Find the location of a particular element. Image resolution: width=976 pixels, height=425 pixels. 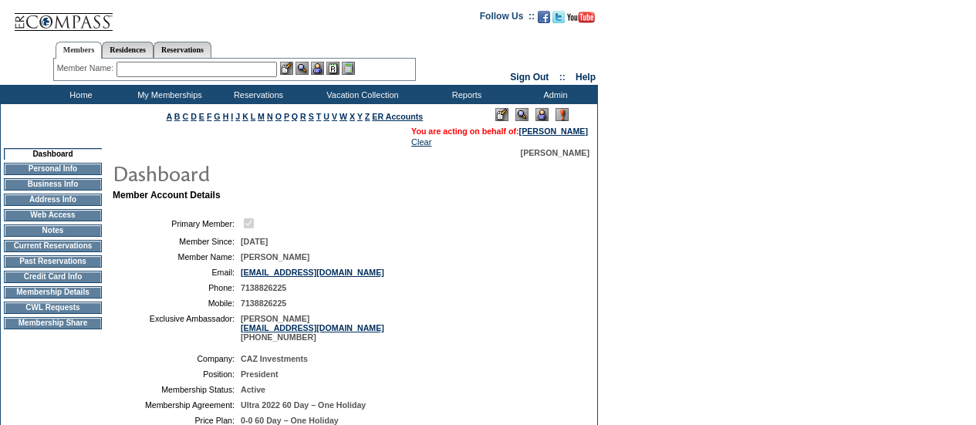

img: Subscribe to our YouTube Channel is located at coordinates (581, 17).